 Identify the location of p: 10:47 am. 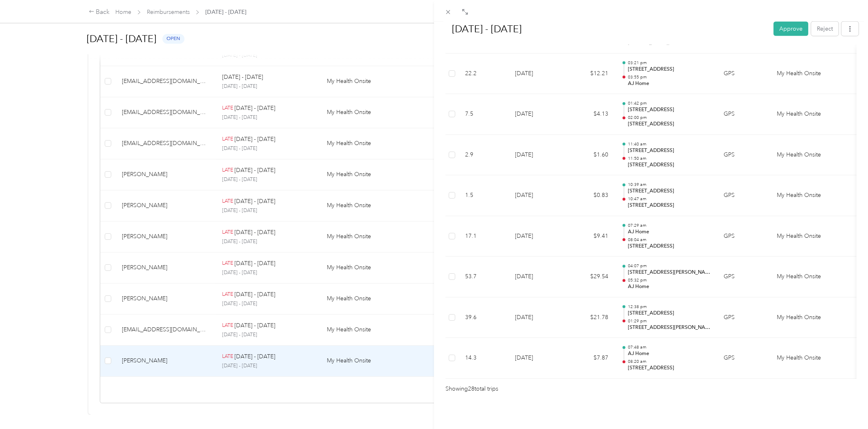
(669, 199).